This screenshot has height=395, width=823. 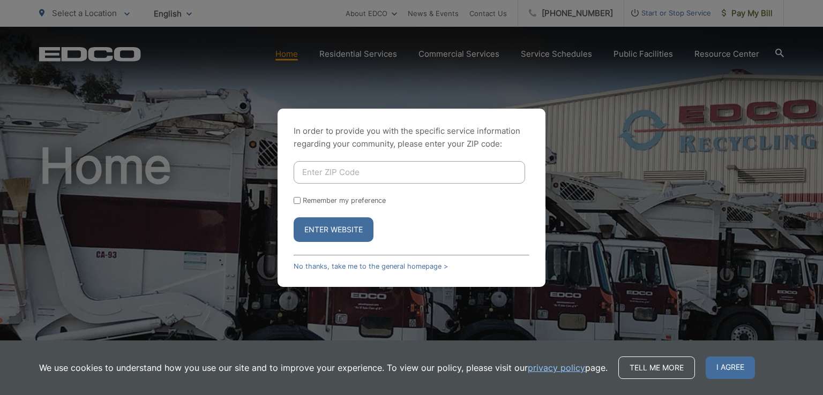 What do you see at coordinates (730, 368) in the screenshot?
I see `span: I agree` at bounding box center [730, 368].